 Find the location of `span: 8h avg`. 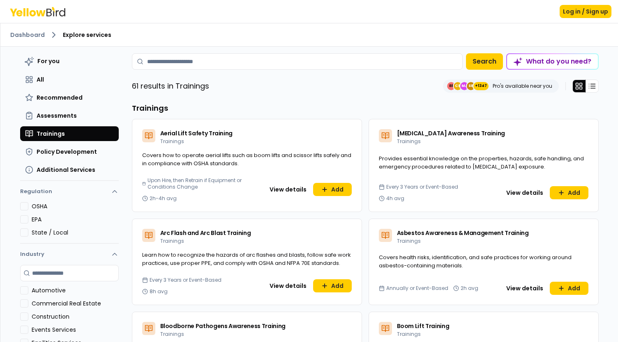

span: 8h avg is located at coordinates (159, 292).